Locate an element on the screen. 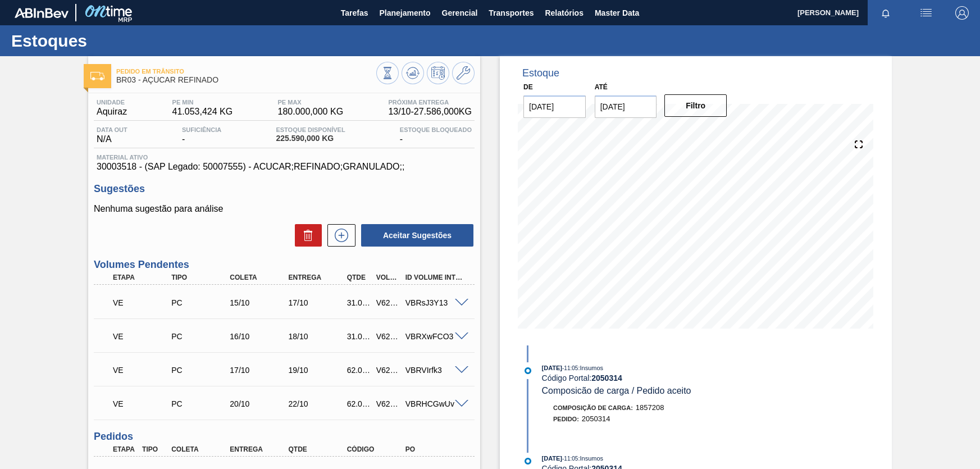  span: 2050314 is located at coordinates (596, 419).